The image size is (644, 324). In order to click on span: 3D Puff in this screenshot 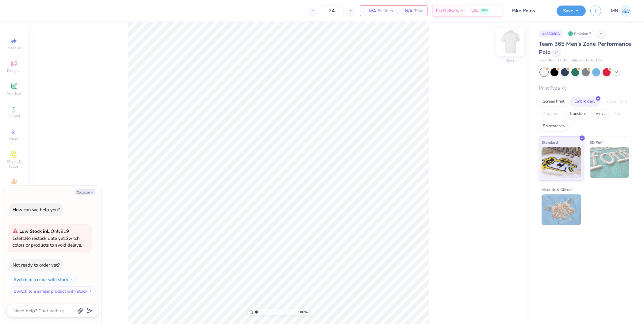, I will do `click(596, 142)`.